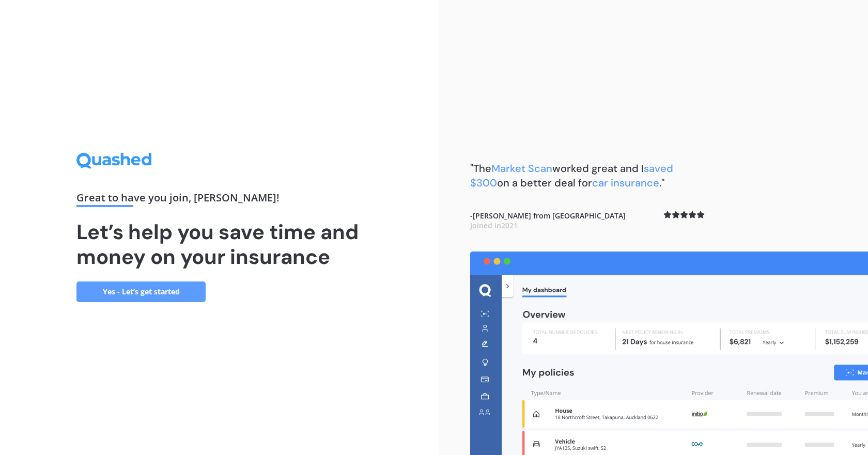  What do you see at coordinates (522, 169) in the screenshot?
I see `span: Market Scan` at bounding box center [522, 169].